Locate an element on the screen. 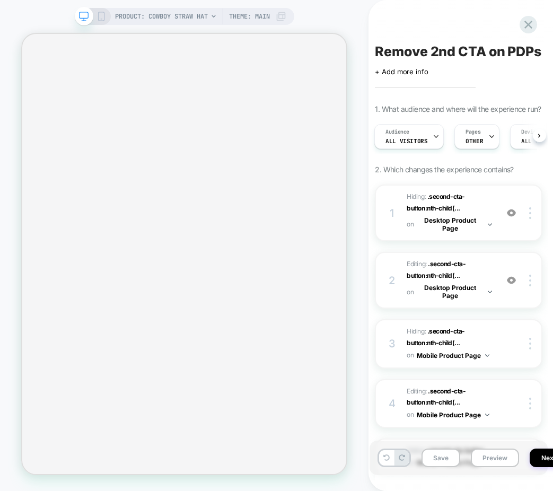 The width and height of the screenshot is (553, 491). span: Audience is located at coordinates (397, 132).